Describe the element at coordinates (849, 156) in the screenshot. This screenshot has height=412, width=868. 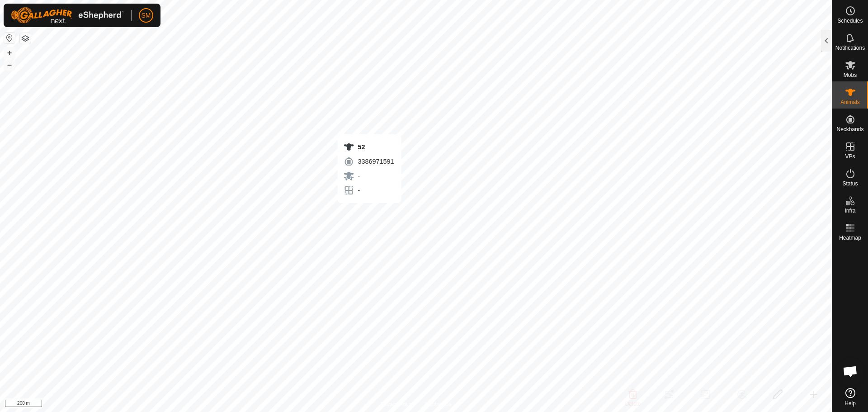
I see `span: VPs` at that location.